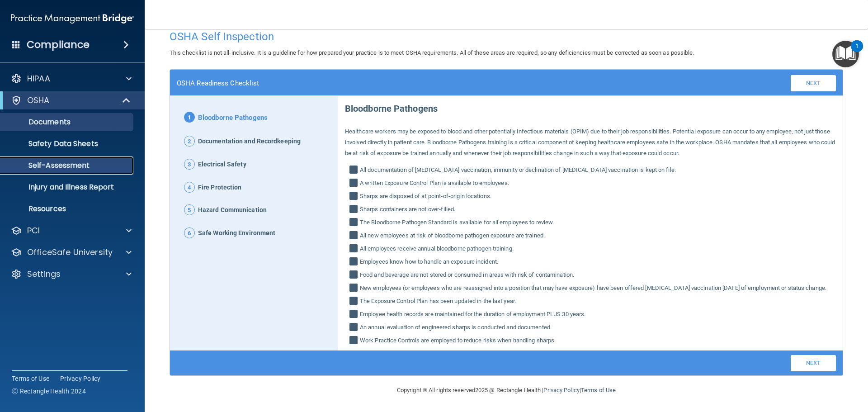  What do you see at coordinates (813, 83) in the screenshot?
I see `a: Next` at bounding box center [813, 83].